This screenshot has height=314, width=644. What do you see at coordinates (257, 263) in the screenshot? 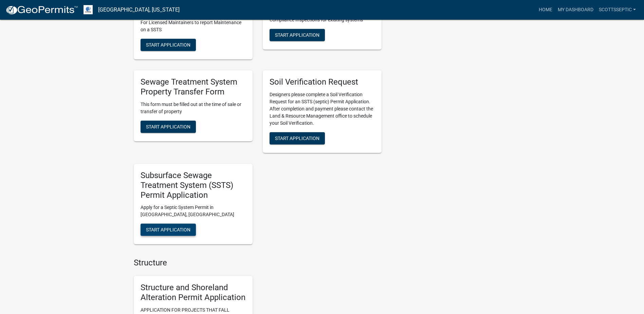
I see `h4: Structure` at bounding box center [257, 263].